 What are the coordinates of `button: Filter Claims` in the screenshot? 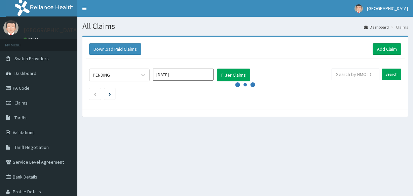 It's located at (234, 75).